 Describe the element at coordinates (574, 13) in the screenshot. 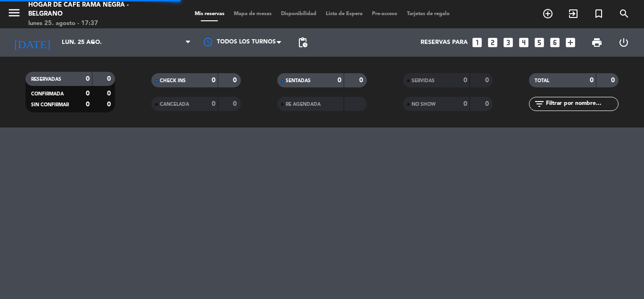

I see `i: exit_to_app` at that location.